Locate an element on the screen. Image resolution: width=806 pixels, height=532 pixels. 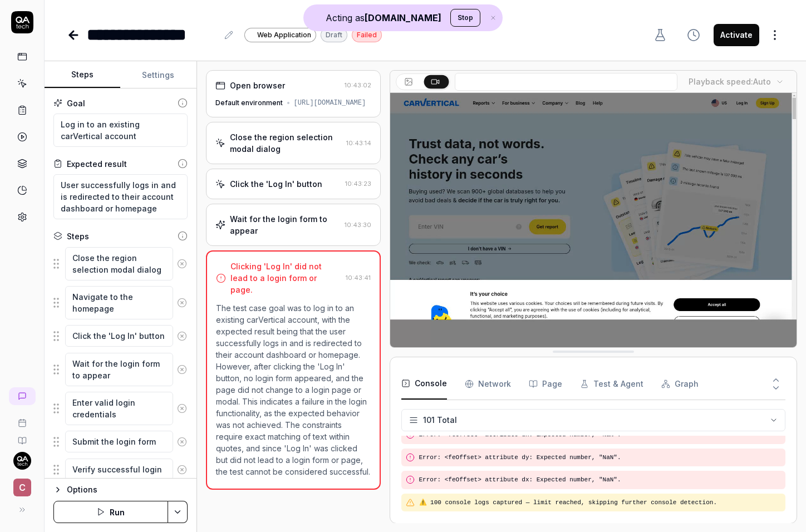
button: Steps is located at coordinates (83, 75).